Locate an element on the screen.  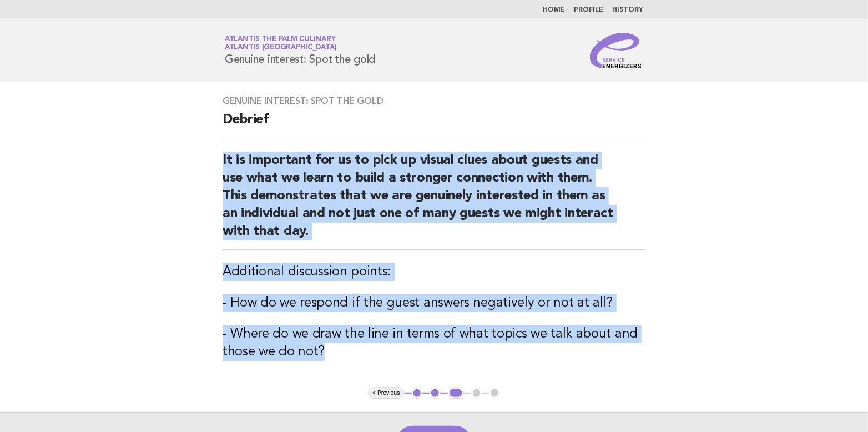
h3: Additional discussion points: is located at coordinates (434, 272).